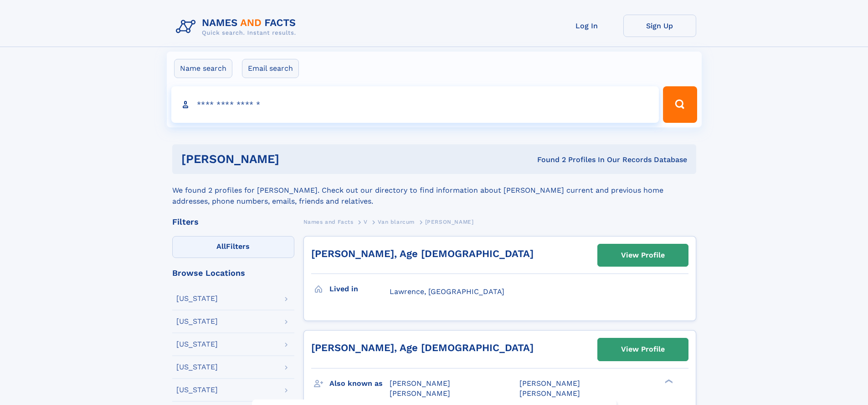 The image size is (868, 405). What do you see at coordinates (548, 160) in the screenshot?
I see `div: Found 2 Profiles In Our Records Database` at bounding box center [548, 160].